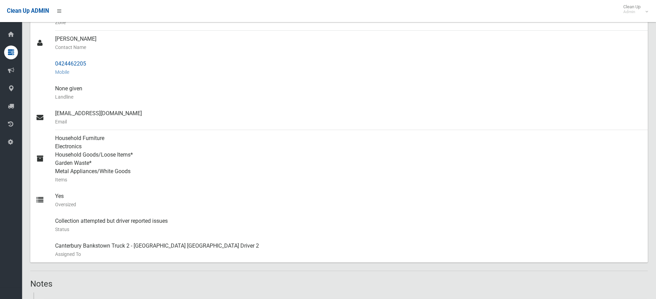 This screenshot has width=656, height=299. I want to click on div: Collection attempted but driver reported issues, so click(349, 225).